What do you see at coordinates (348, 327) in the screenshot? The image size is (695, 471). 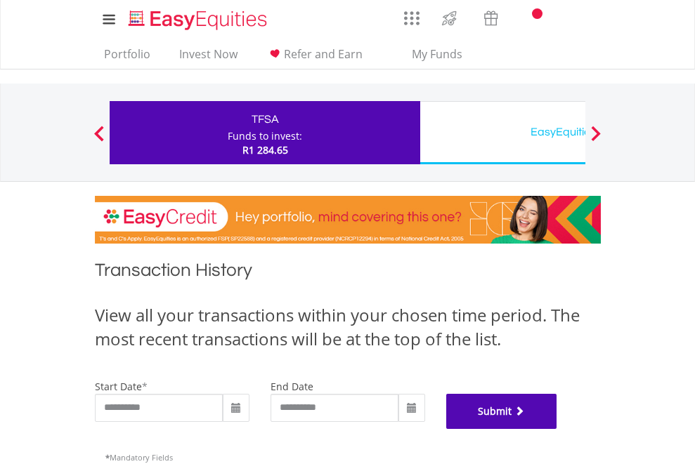 I see `div: View all your transactions within your chosen time period. The most recent transactions will be a...` at bounding box center [348, 327].